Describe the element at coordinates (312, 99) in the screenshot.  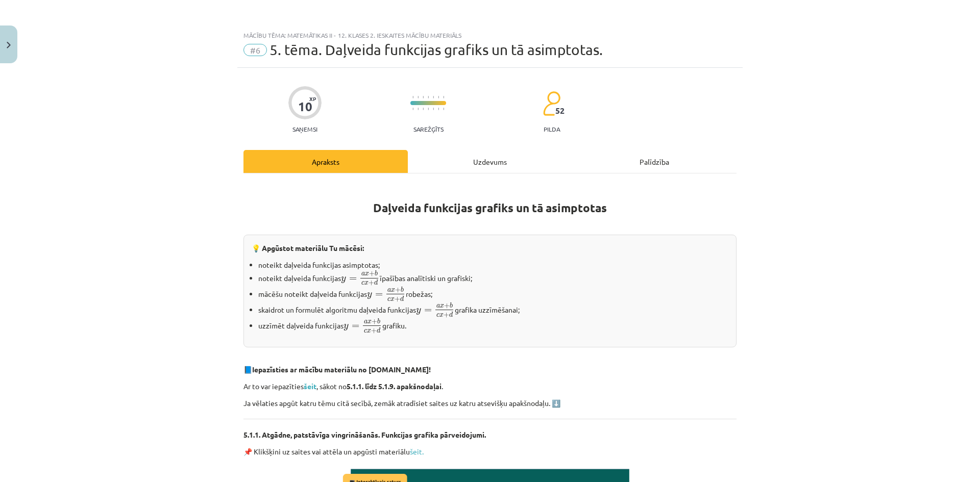
I see `span: XP` at that location.